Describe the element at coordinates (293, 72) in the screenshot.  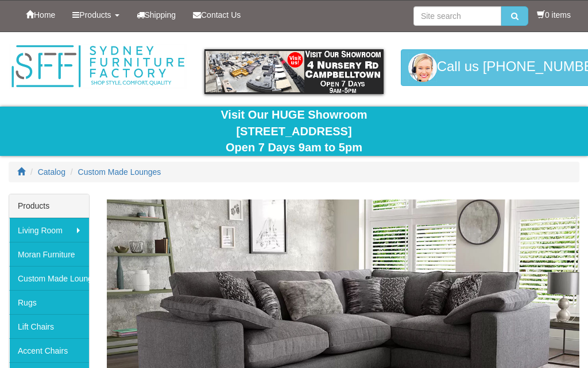
I see `img: showroom.gif` at that location.